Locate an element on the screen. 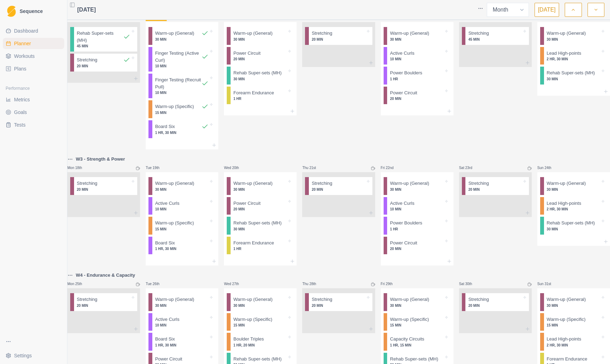  p: Lead High-points is located at coordinates (564, 339).